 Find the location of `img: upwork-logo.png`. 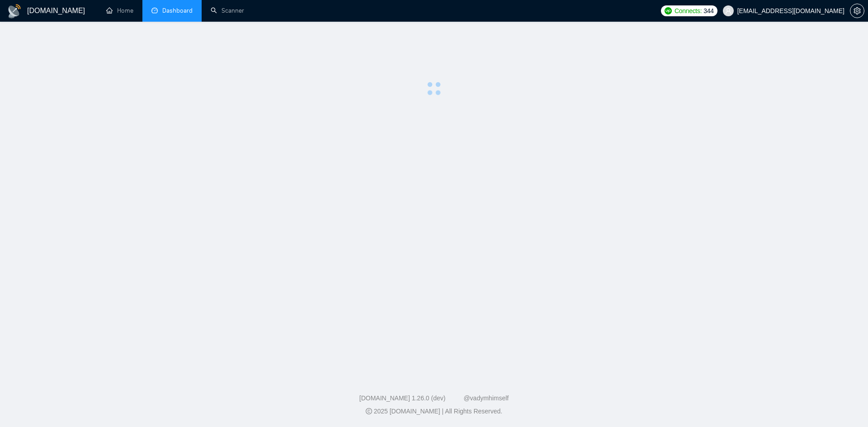

img: upwork-logo.png is located at coordinates (668, 10).